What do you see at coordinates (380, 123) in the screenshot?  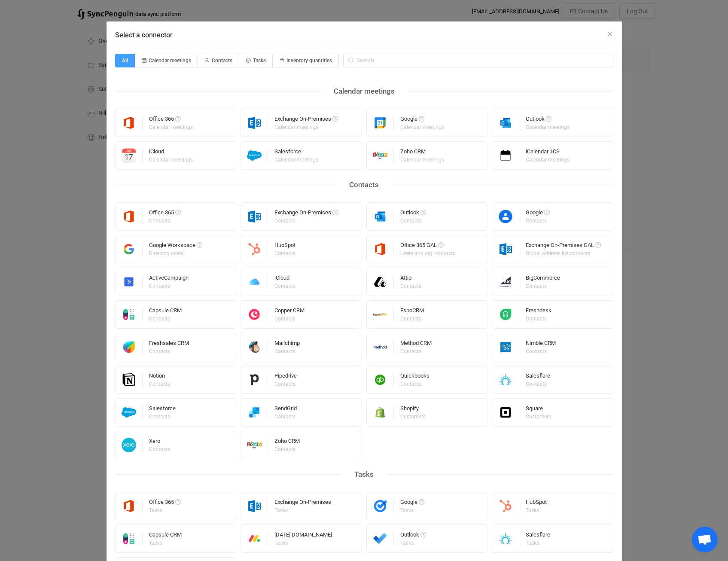 I see `img: google.png` at bounding box center [380, 123].